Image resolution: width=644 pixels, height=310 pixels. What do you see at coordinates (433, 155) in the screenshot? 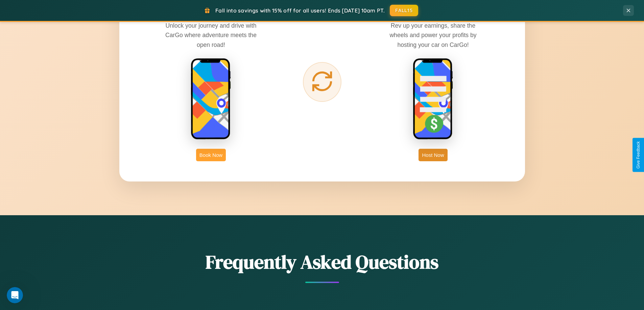
I see `button: Host Now` at bounding box center [433, 155].